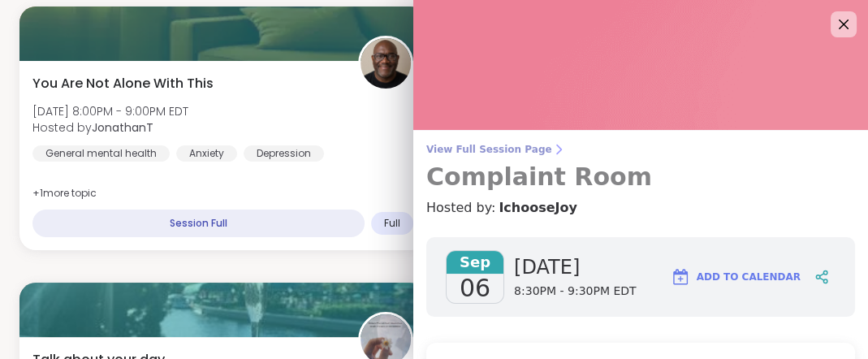 The width and height of the screenshot is (868, 359). Describe the element at coordinates (392, 223) in the screenshot. I see `span: Full` at that location.